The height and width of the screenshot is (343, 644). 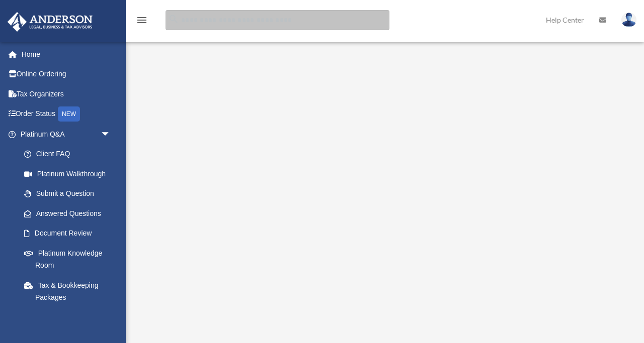 I want to click on a: Client FAQ, so click(x=70, y=155).